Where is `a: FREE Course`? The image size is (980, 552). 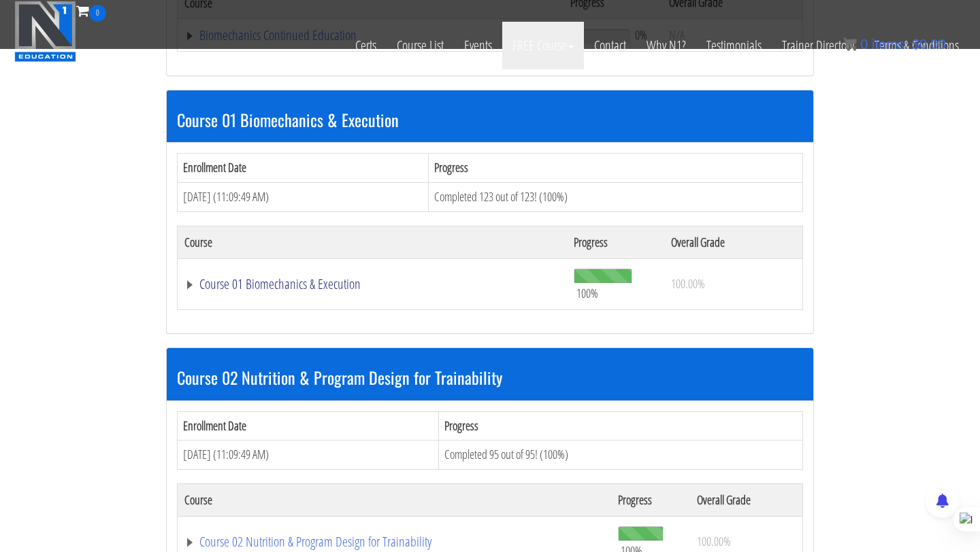 a: FREE Course is located at coordinates (543, 46).